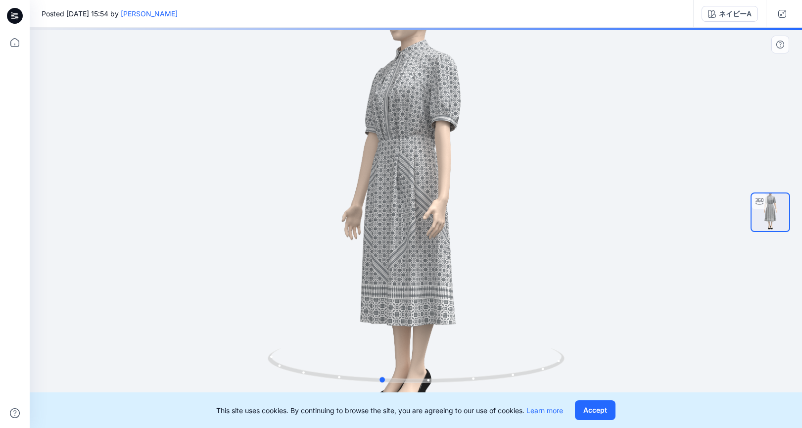  Describe the element at coordinates (545, 410) in the screenshot. I see `a: Learn more` at that location.